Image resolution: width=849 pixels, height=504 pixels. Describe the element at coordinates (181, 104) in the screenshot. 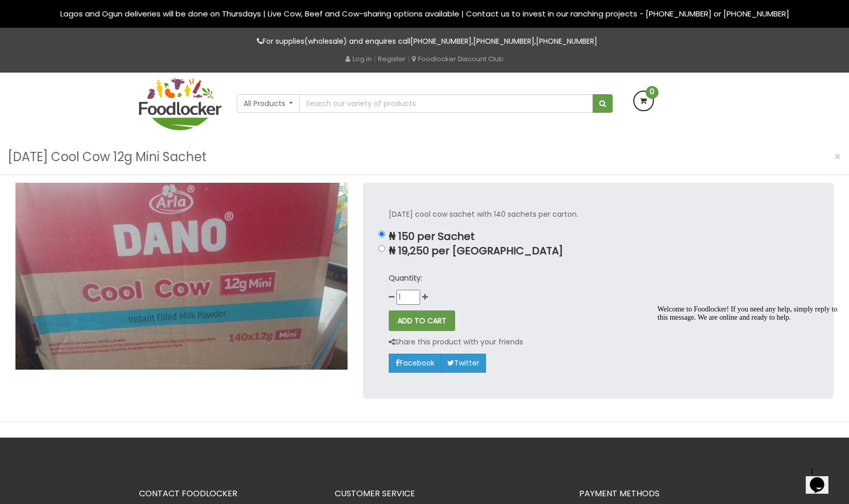

I see `img: FoodLocker` at that location.